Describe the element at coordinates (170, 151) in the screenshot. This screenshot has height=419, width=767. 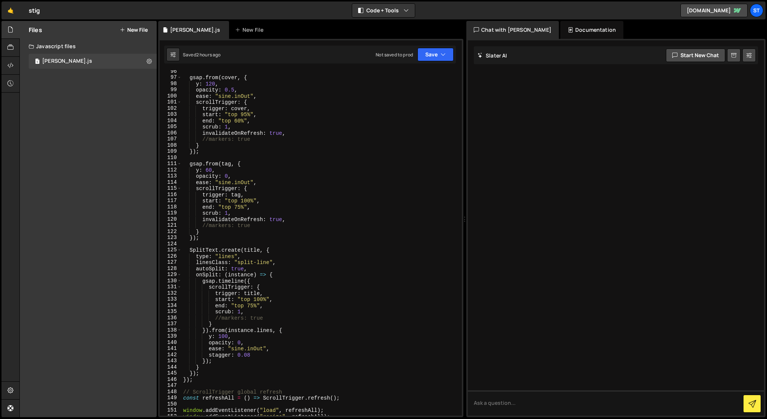
I see `div: 109` at that location.